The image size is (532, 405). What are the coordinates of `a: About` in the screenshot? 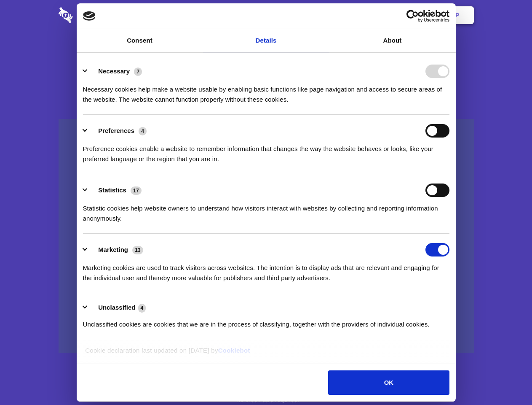 It's located at (393, 40).